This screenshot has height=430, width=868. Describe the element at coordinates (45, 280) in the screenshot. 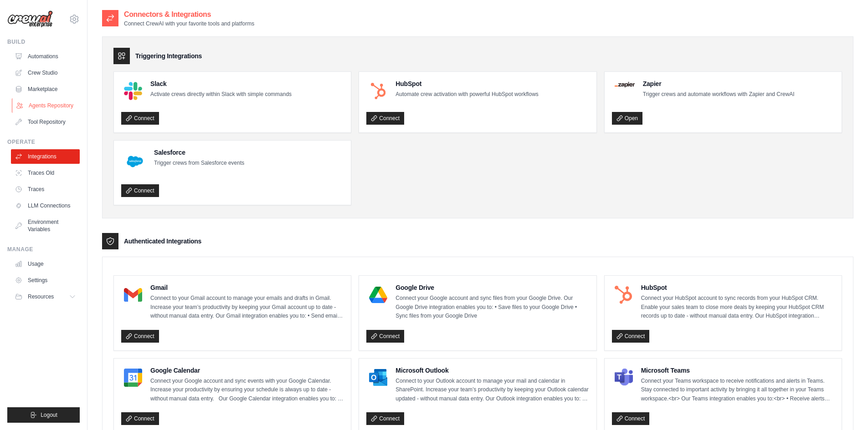

I see `a: Settings` at that location.